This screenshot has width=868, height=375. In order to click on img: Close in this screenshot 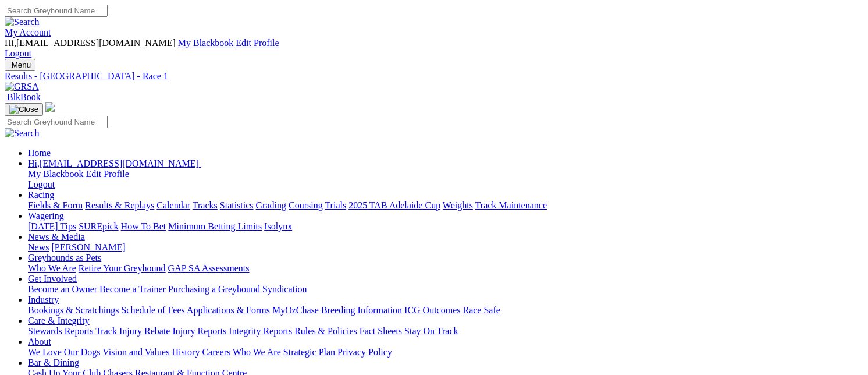, I will do `click(24, 109)`.